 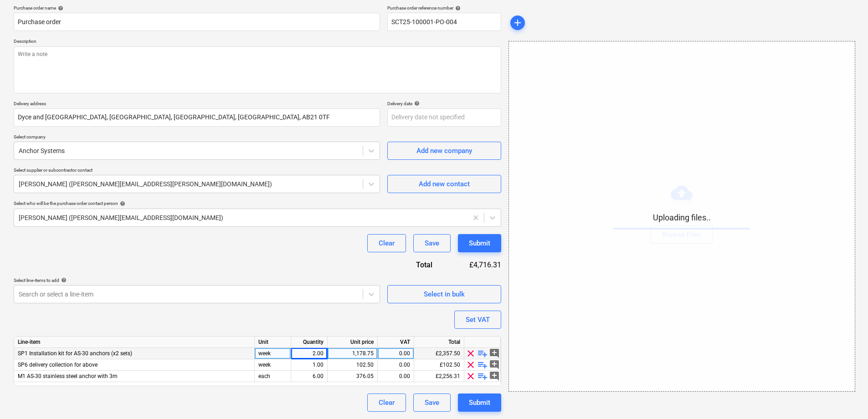 What do you see at coordinates (75, 353) in the screenshot?
I see `span: SP1 Installation kit for AS-30 anchors (x2 sets)` at bounding box center [75, 353].